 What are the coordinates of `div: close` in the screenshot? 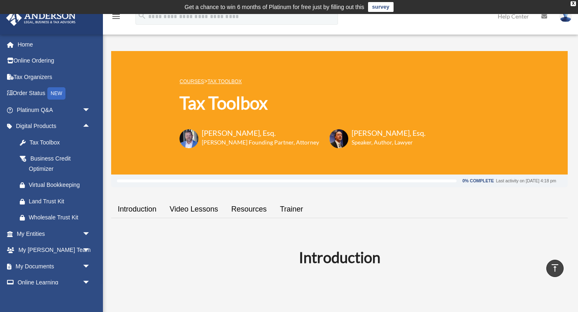 It's located at (573, 4).